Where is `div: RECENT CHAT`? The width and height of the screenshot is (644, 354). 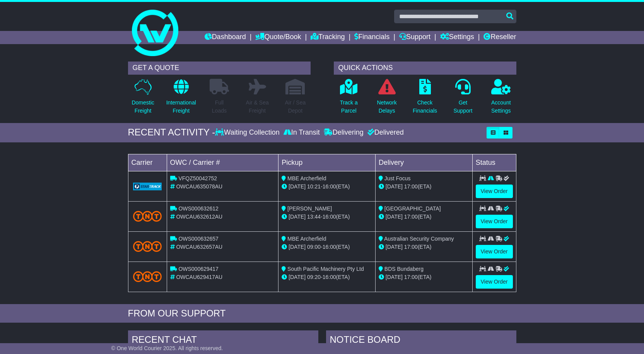 div: RECENT CHAT is located at coordinates (223, 341).